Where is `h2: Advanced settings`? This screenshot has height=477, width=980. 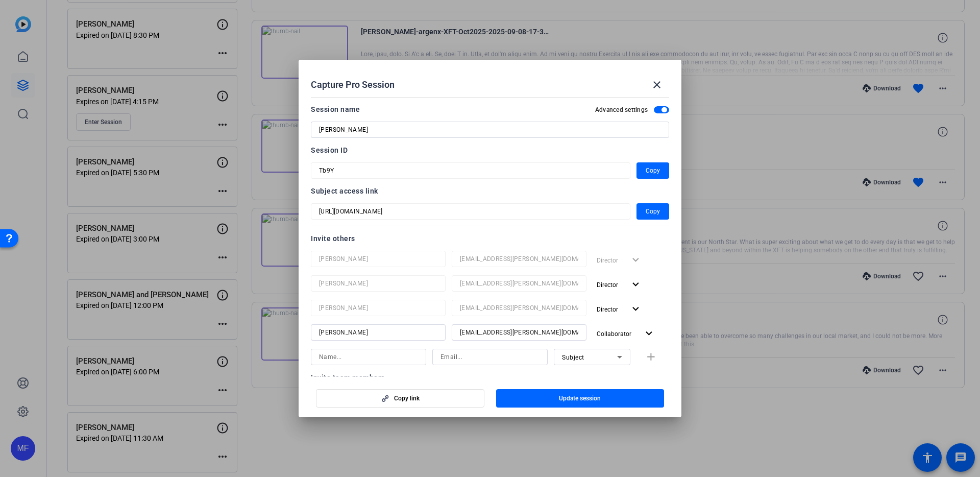 h2: Advanced settings is located at coordinates (621, 110).